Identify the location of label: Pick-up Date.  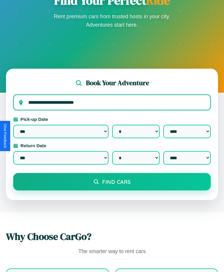
(112, 119).